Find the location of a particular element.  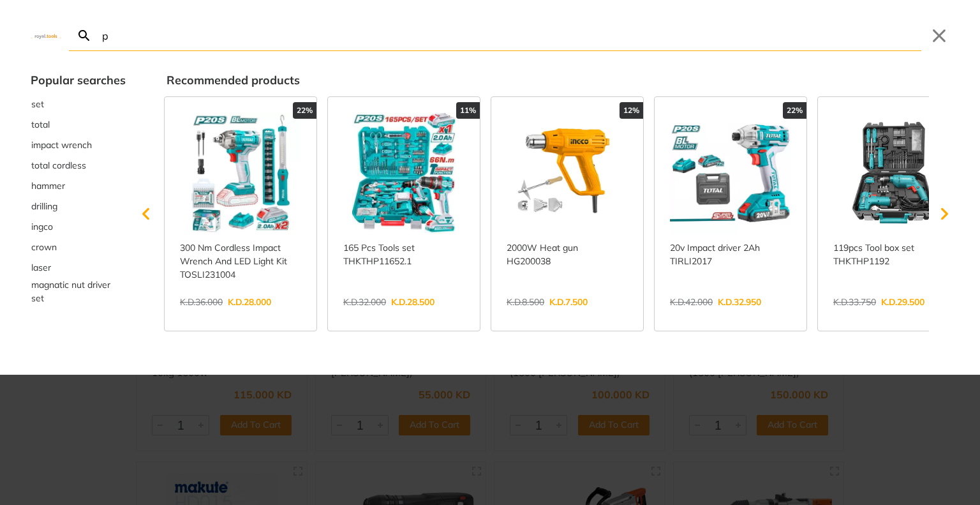

div: Suggestion: impact wrench is located at coordinates (78, 145).